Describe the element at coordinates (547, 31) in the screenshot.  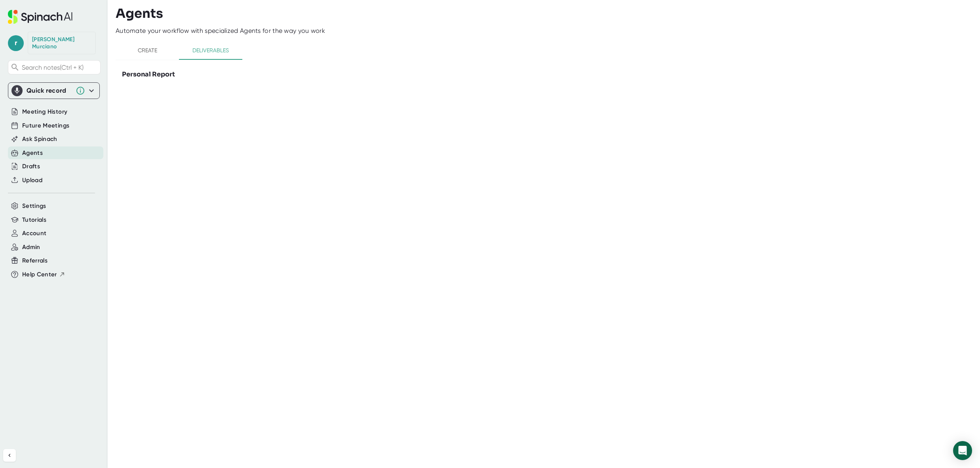
I see `div: Automate your workflow with specialized Agents for the way you work` at that location.